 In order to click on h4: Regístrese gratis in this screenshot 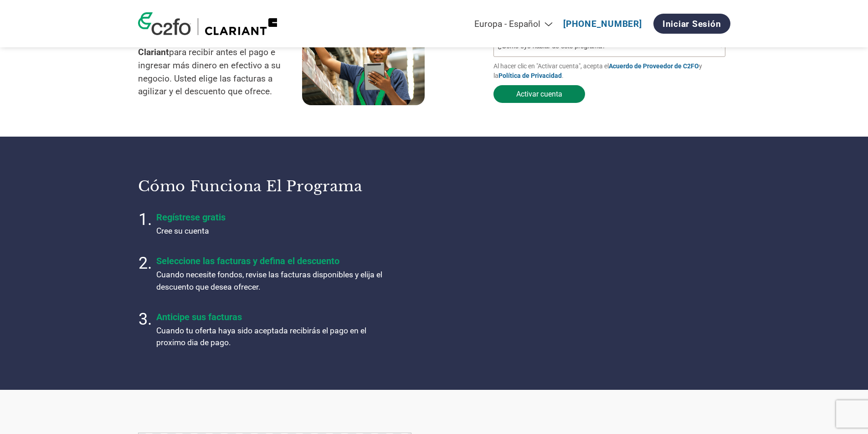, I will do `click(270, 217)`.